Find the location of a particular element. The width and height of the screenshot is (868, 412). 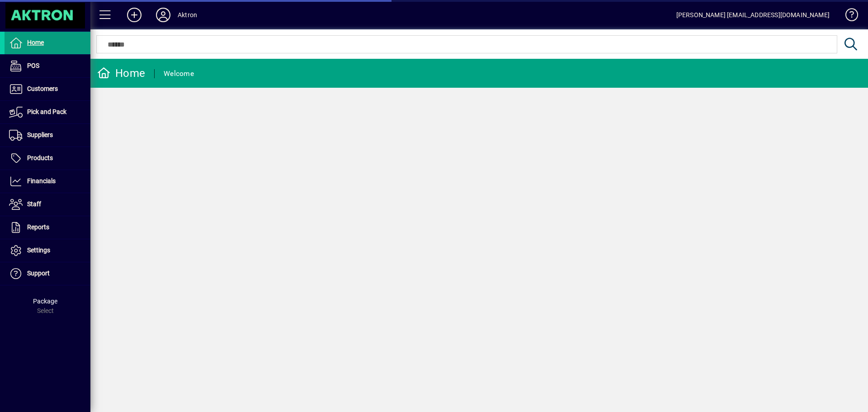

span: Pick and Pack is located at coordinates (46, 112).